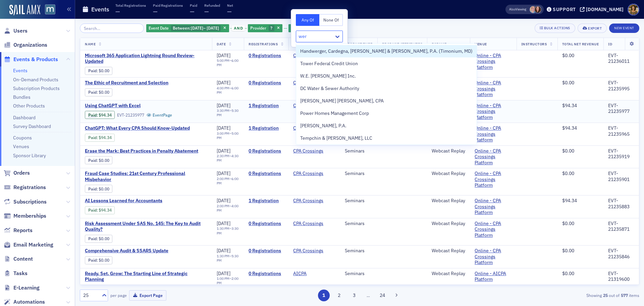 The height and width of the screenshot is (306, 644). Describe the element at coordinates (16, 273) in the screenshot. I see `a: Tasks` at that location.